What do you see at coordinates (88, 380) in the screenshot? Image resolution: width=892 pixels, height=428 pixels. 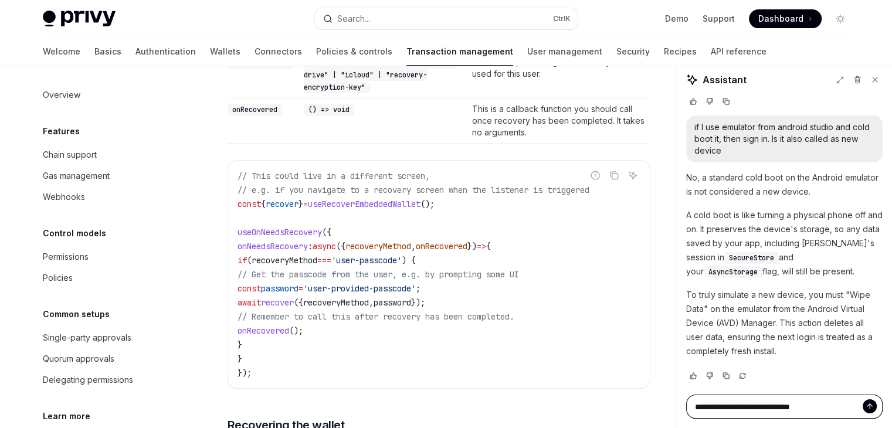 I see `div: Delegating permissions` at bounding box center [88, 380].